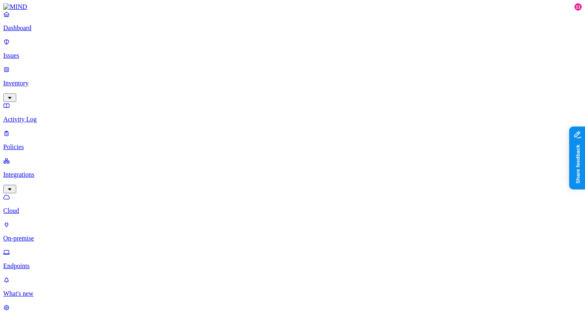 This screenshot has height=316, width=585. Describe the element at coordinates (293, 239) in the screenshot. I see `p: On-premise` at that location.